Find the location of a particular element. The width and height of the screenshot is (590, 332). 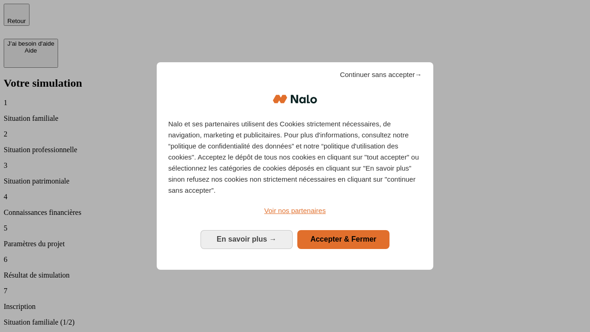

p: Nalo et ses partenaires utilisent des Cookies strictement nécessaires, de navigation, marketing e... is located at coordinates (295, 157).